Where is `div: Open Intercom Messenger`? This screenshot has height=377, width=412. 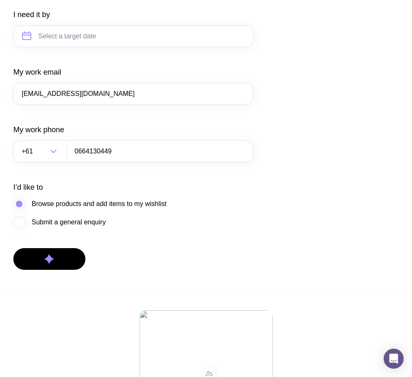
div: Open Intercom Messenger is located at coordinates (394, 358).